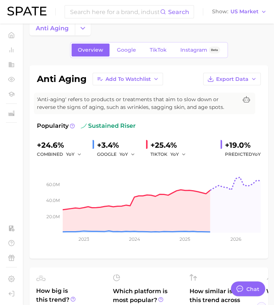 This screenshot has height=305, width=274. I want to click on input: Search here for a brand, industry, or ingredient, so click(115, 12).